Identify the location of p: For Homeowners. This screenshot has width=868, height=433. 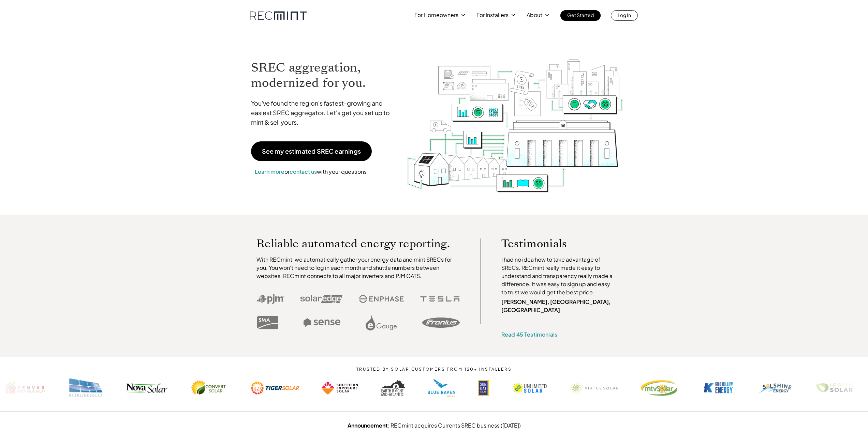
(436, 15).